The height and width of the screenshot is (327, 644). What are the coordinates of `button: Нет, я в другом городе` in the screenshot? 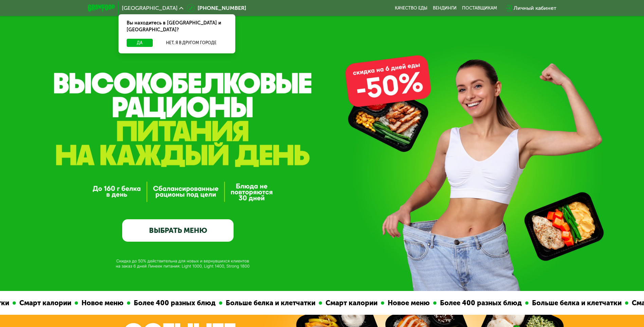 It's located at (191, 43).